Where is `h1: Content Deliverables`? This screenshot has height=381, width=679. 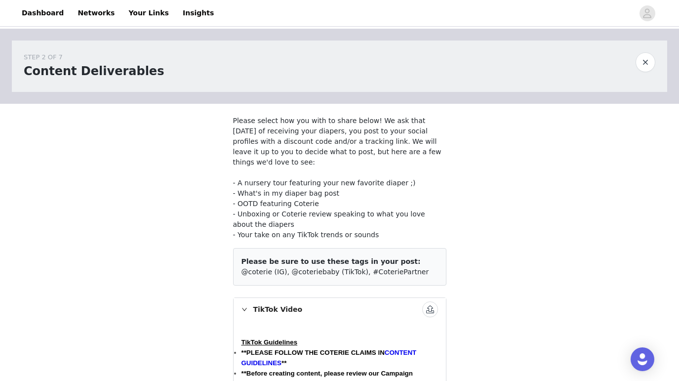
h1: Content Deliverables is located at coordinates (94, 71).